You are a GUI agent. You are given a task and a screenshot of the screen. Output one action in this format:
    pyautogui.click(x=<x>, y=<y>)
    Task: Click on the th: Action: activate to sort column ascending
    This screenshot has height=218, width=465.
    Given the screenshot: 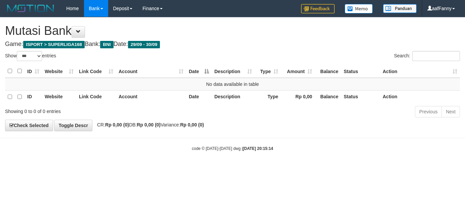 What is the action you would take?
    pyautogui.click(x=420, y=71)
    